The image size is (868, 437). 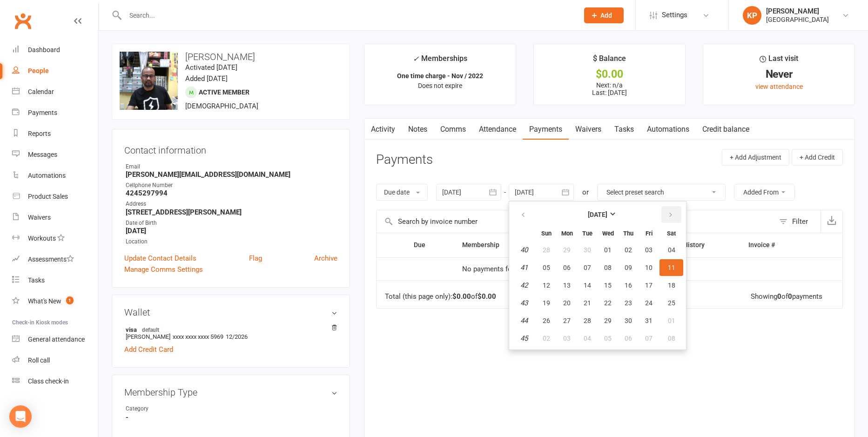 What do you see at coordinates (55, 259) in the screenshot?
I see `a: Assessments` at bounding box center [55, 259].